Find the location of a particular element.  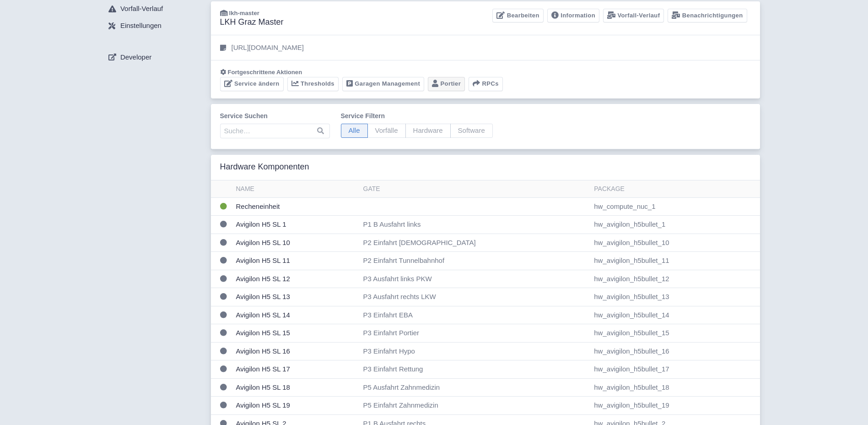

td: hw_avigilon_h5bullet_13 is located at coordinates (675, 297).